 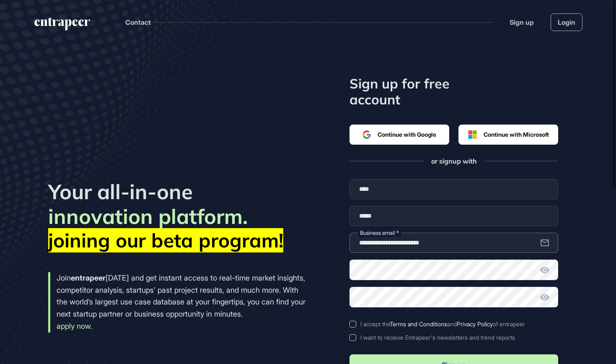 I want to click on a: apply now., so click(x=74, y=326).